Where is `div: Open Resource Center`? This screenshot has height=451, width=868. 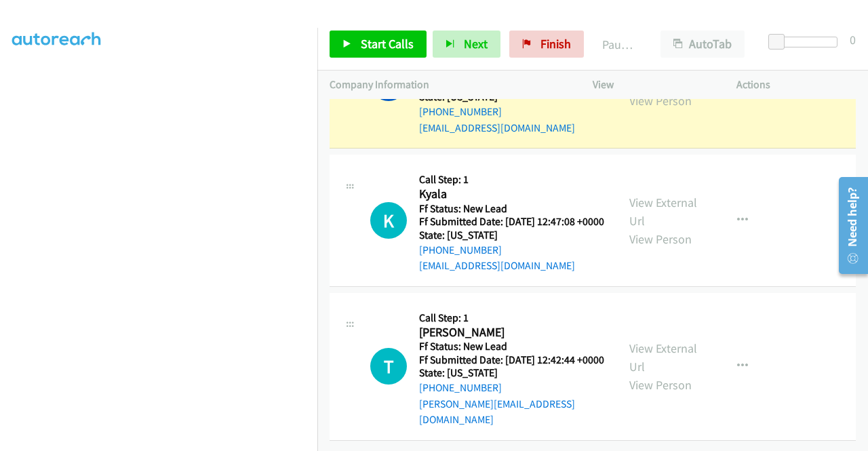 div: Open Resource Center is located at coordinates (24, 53).